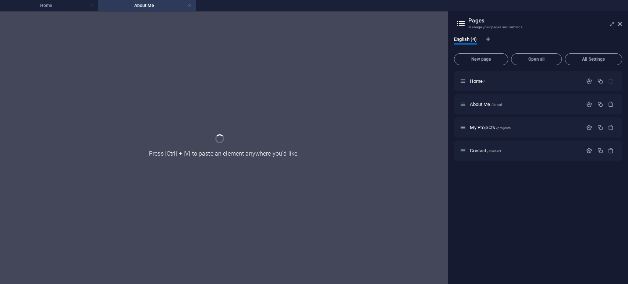 This screenshot has height=284, width=628. What do you see at coordinates (481, 59) in the screenshot?
I see `span: New page` at bounding box center [481, 59].